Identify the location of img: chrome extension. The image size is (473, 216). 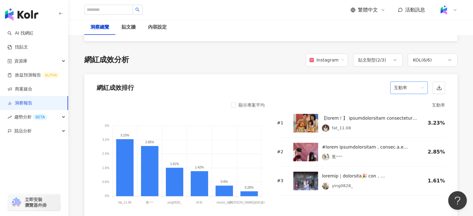
(16, 203).